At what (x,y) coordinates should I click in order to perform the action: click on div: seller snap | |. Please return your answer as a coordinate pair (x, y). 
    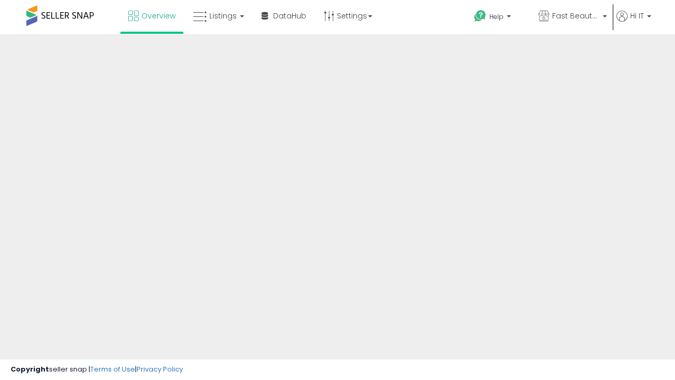
    Looking at the image, I should click on (97, 369).